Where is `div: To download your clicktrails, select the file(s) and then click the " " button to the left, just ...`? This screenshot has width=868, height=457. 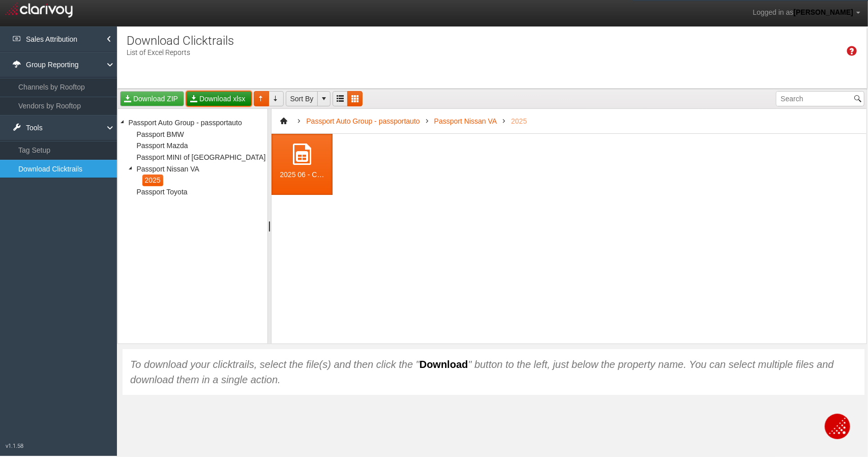 div: To download your clicktrails, select the file(s) and then click the " " button to the left, just ... is located at coordinates (493, 372).